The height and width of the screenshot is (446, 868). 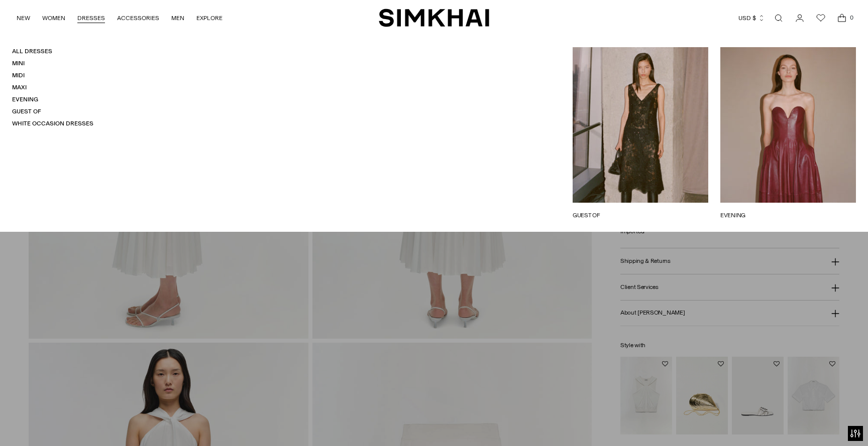 What do you see at coordinates (851, 18) in the screenshot?
I see `span: 0` at bounding box center [851, 18].